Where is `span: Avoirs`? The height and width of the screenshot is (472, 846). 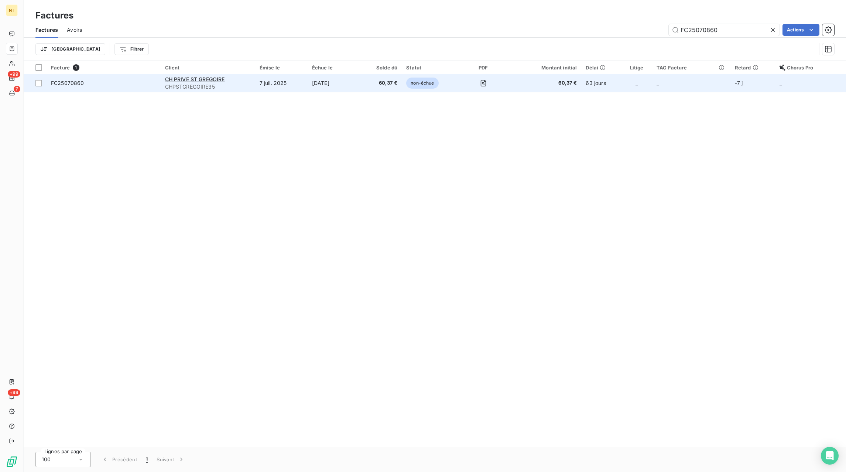
span: Avoirs is located at coordinates (74, 30).